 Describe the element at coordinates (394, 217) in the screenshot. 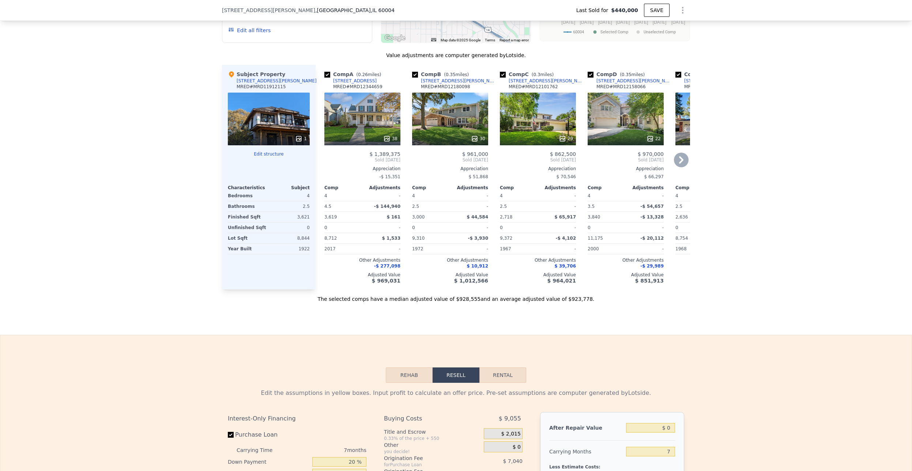

I see `span: $ 161` at that location.